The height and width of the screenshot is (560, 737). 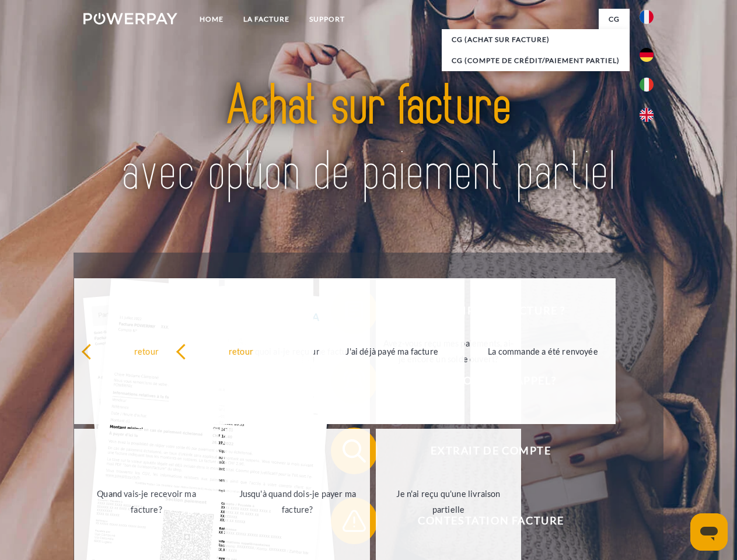 What do you see at coordinates (297, 501) in the screenshot?
I see `div: Jusqu'à quand dois-je payer ma facture?` at bounding box center [297, 501].